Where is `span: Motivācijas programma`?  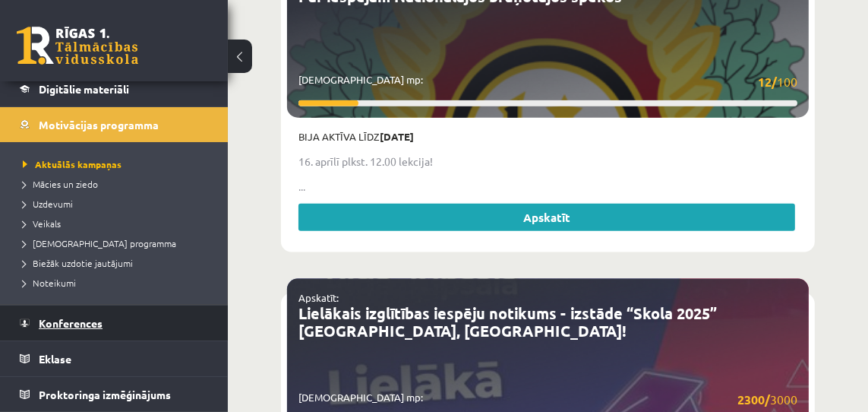
span: Motivācijas programma is located at coordinates (99, 124).